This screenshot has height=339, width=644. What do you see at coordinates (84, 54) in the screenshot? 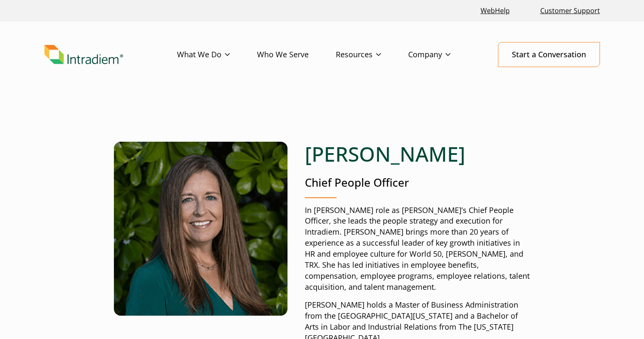
I see `img: Intradiem` at bounding box center [84, 54].